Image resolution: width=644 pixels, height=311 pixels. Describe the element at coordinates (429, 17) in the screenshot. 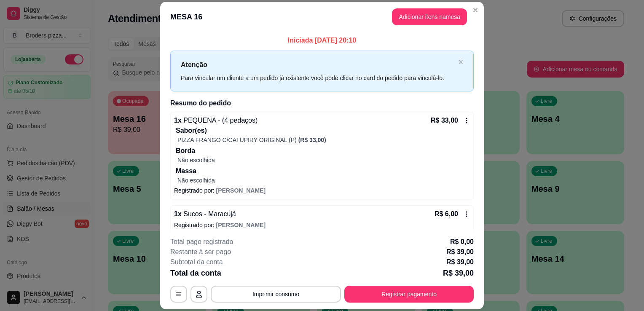

I see `button: Adicionar itens namesa` at that location.